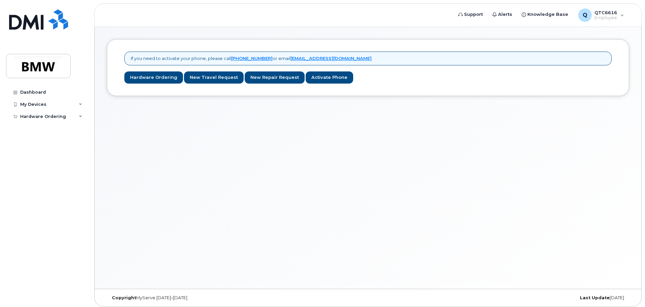 This screenshot has height=307, width=645. I want to click on p: If you need to activate your phone, please call or email, so click(251, 58).